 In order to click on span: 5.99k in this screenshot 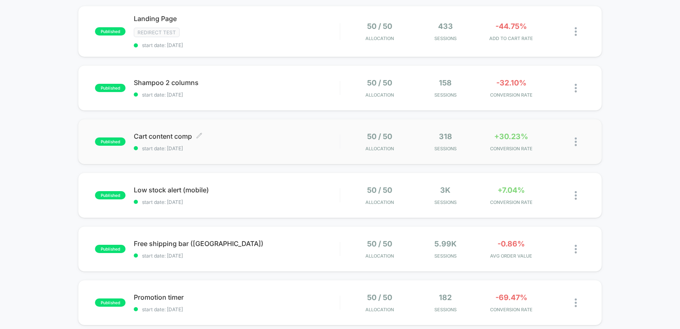, I will do `click(445, 243)`.